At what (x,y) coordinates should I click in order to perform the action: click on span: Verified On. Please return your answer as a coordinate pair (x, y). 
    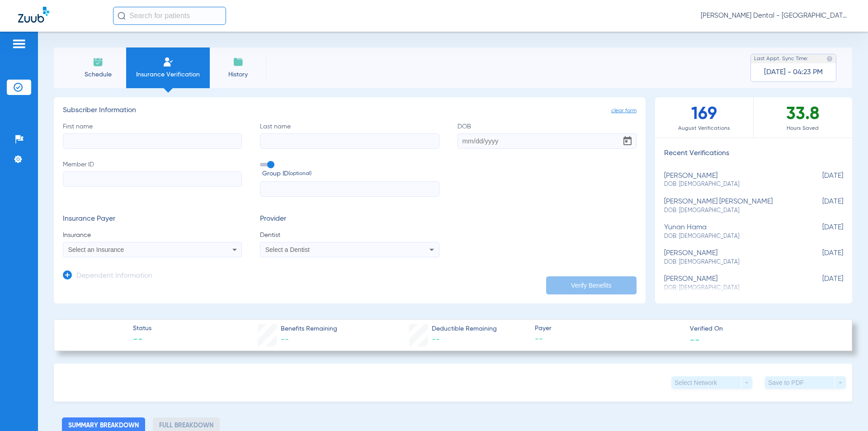
    Looking at the image, I should click on (764, 329).